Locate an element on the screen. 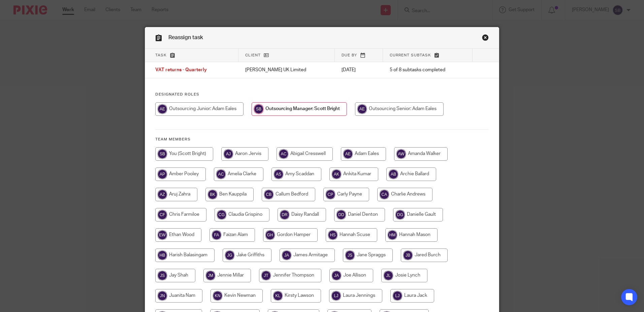  span: Task is located at coordinates (161, 55).